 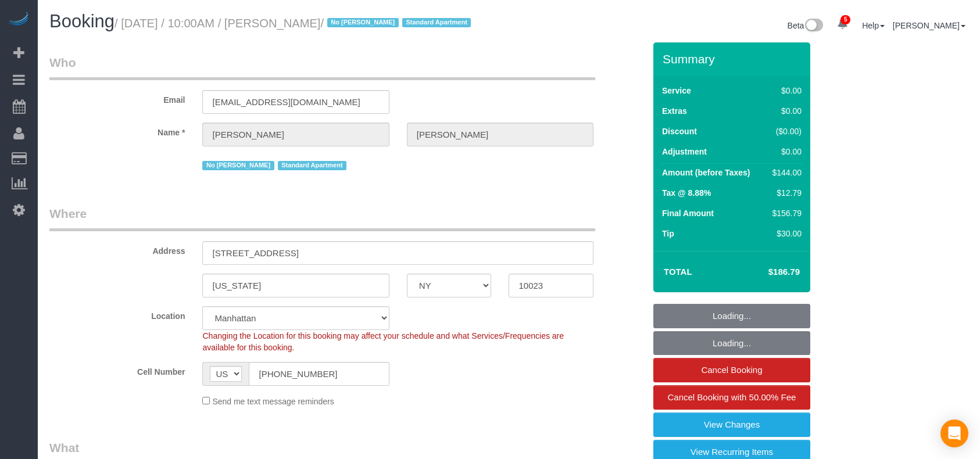 I want to click on input: Email, so click(x=295, y=102).